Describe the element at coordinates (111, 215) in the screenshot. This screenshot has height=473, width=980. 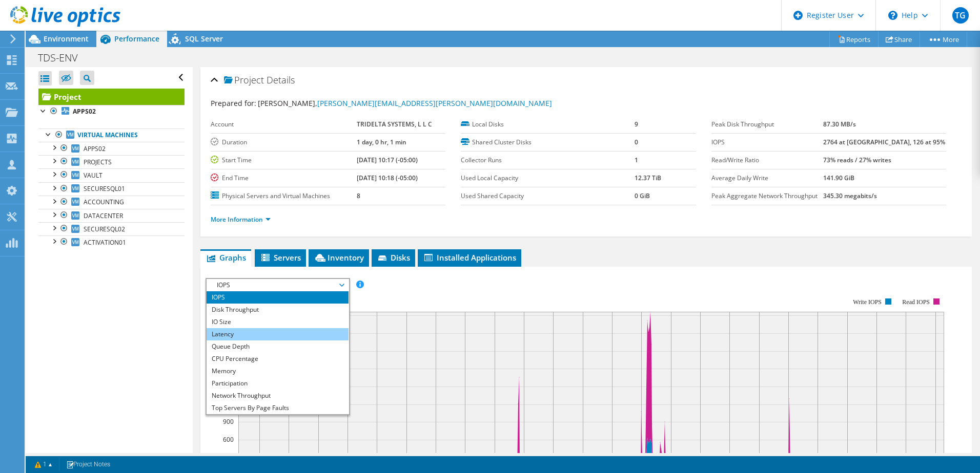
I see `a: DATACENTER` at that location.